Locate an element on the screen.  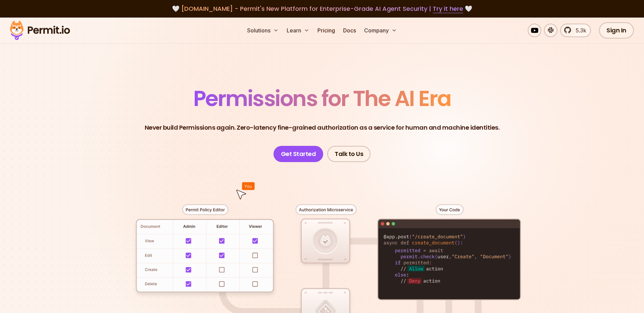
img: Permit logo is located at coordinates (40, 31).